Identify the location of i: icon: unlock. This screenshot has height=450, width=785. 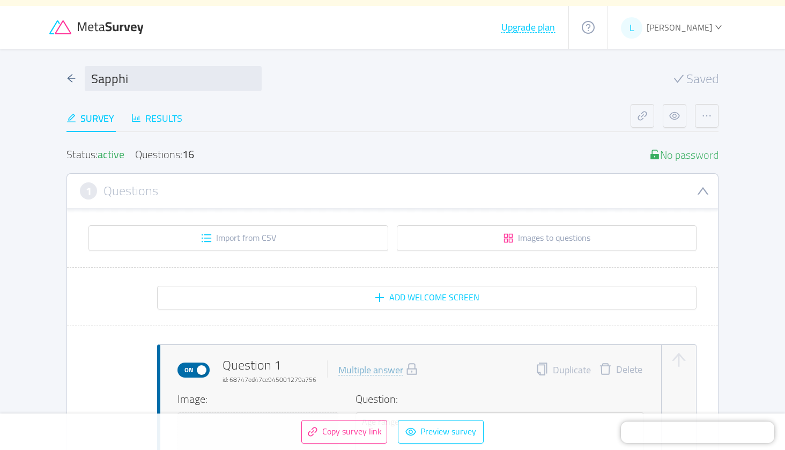
(655, 154).